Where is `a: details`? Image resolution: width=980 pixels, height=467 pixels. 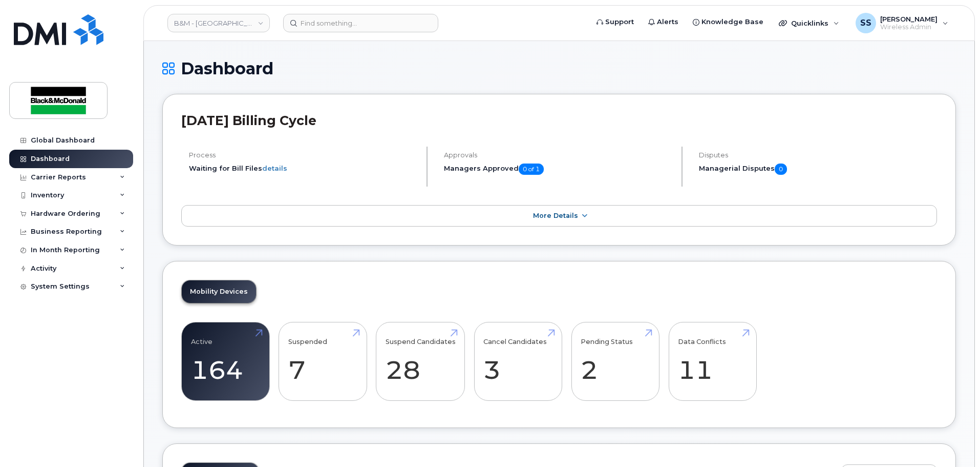 a: details is located at coordinates (274, 168).